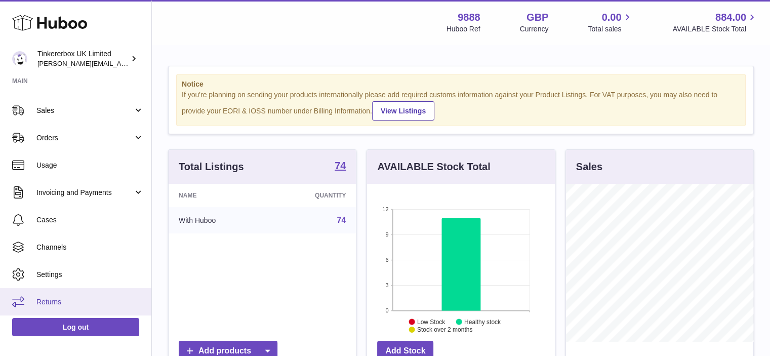  Describe the element at coordinates (90, 165) in the screenshot. I see `span: Usage` at that location.